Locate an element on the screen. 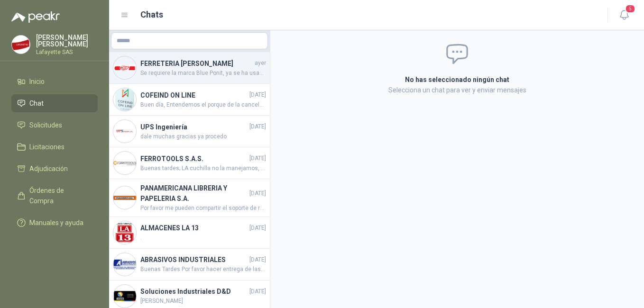 The width and height of the screenshot is (644, 308). a: Órdenes de Compra is located at coordinates (54, 196).